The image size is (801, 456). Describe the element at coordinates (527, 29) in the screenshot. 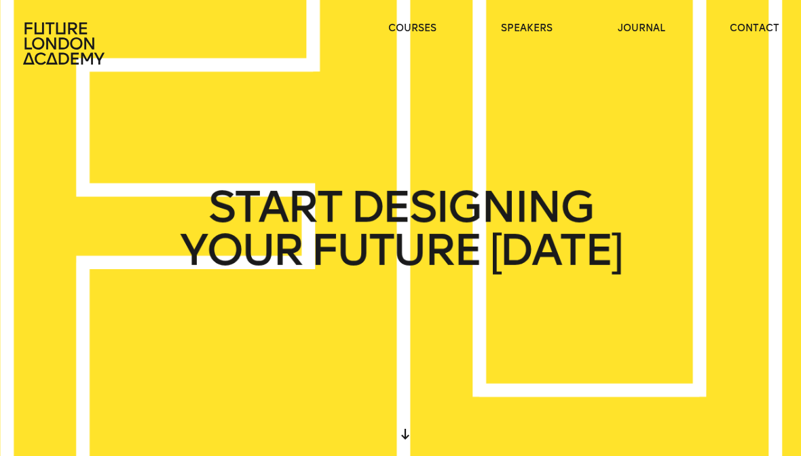

I see `a: speakers` at that location.